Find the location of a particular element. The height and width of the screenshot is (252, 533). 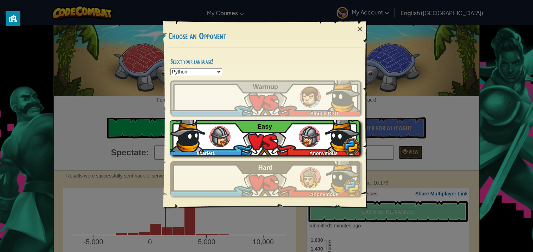

span: Hard is located at coordinates (266, 168).